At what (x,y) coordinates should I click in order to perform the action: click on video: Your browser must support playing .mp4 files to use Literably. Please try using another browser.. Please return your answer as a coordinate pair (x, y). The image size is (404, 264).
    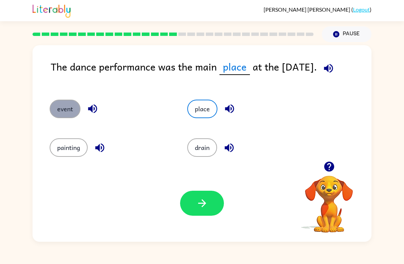
    Looking at the image, I should click on (329, 199).